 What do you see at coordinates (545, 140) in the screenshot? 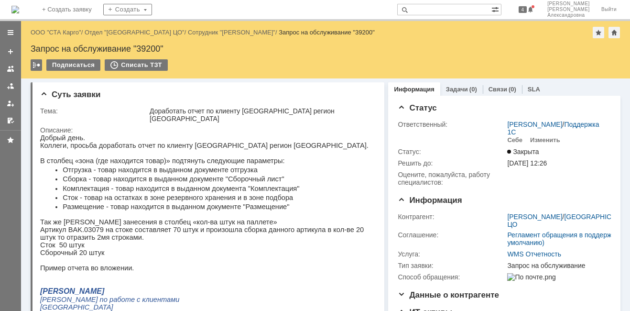
I see `div: Изменить` at bounding box center [545, 140].